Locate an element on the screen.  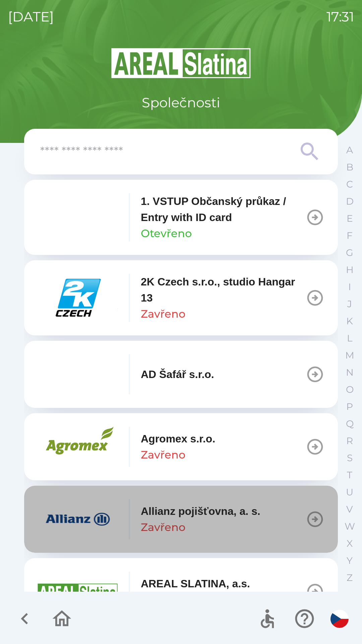
p: Q is located at coordinates (350, 423).